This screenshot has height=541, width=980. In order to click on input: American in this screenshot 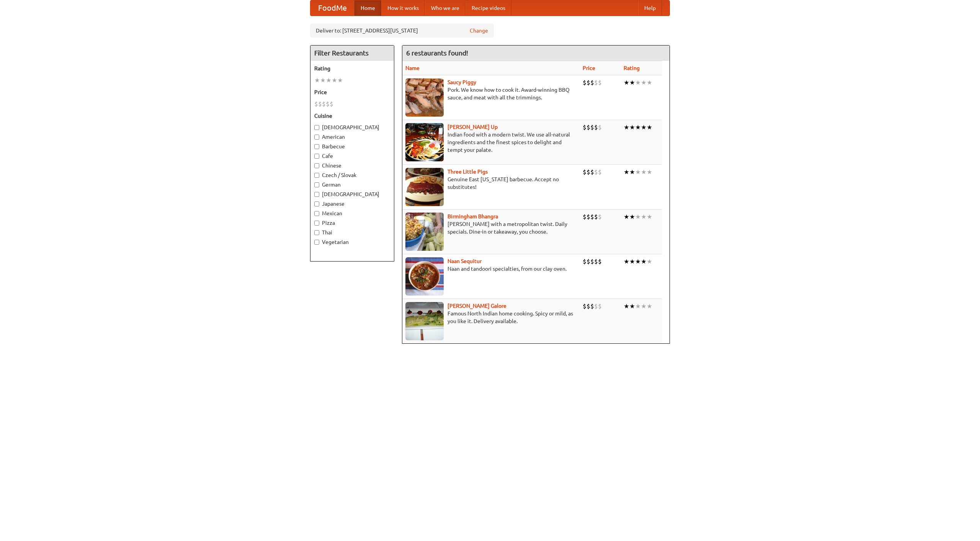, I will do `click(317, 137)`.